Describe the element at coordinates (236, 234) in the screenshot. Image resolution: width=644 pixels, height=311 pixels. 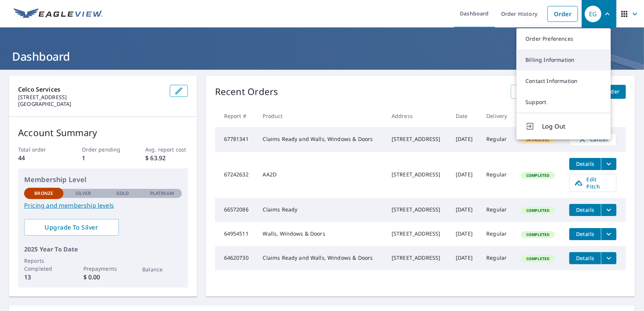
I see `td: 64954511` at that location.